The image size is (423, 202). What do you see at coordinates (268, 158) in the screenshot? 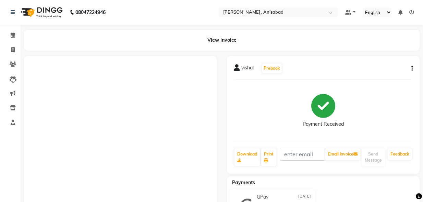
I see `a: Print` at bounding box center [268, 158].